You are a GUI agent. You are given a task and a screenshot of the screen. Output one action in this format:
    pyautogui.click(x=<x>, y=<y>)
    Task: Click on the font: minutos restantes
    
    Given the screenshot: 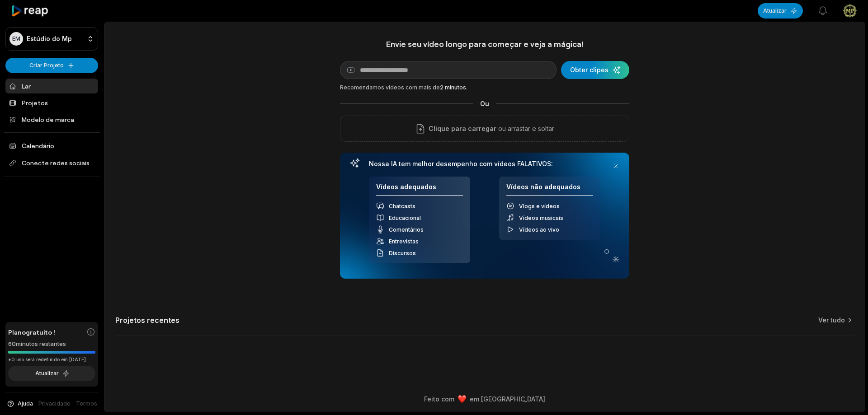 What is the action you would take?
    pyautogui.click(x=41, y=344)
    